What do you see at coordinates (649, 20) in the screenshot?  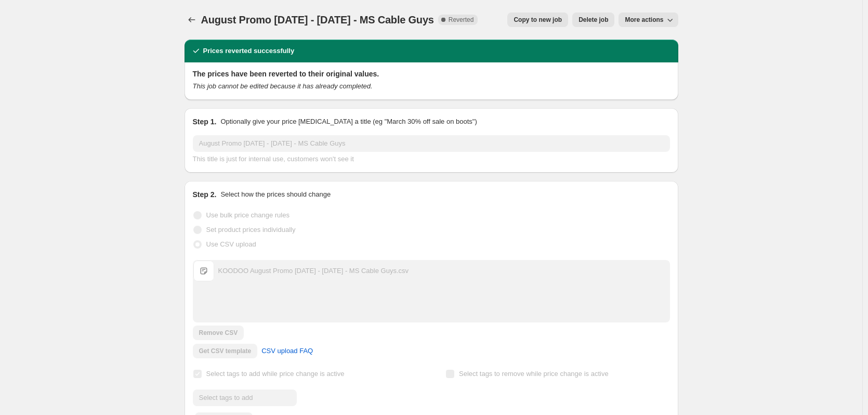 I see `button: More actions` at bounding box center [649, 20].